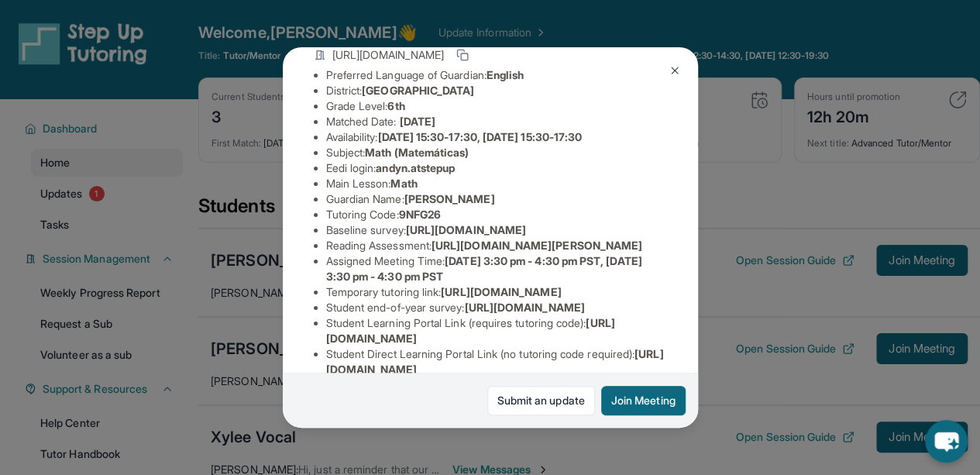  I want to click on li: Matched Date:, so click(497, 121).